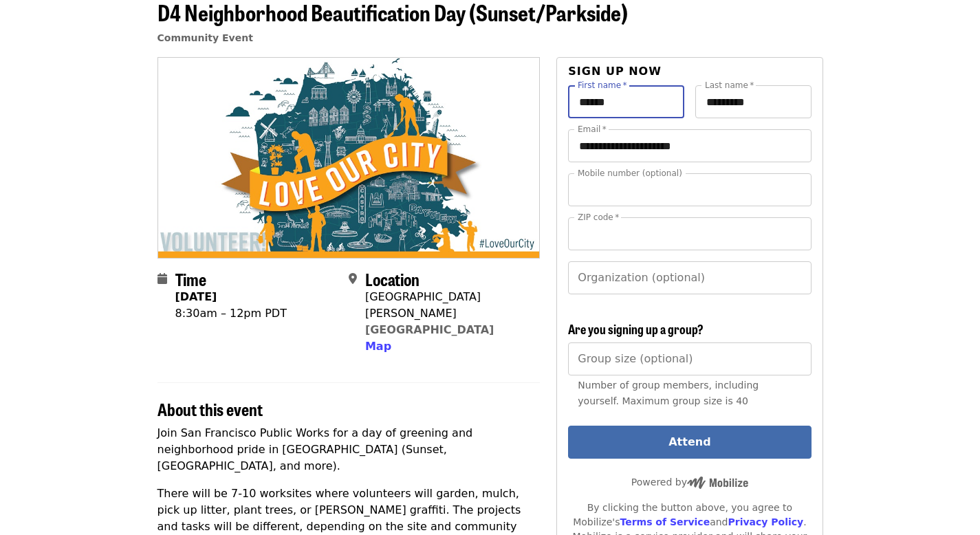  Describe the element at coordinates (635, 328) in the screenshot. I see `span: Are you signing up a group?` at that location.